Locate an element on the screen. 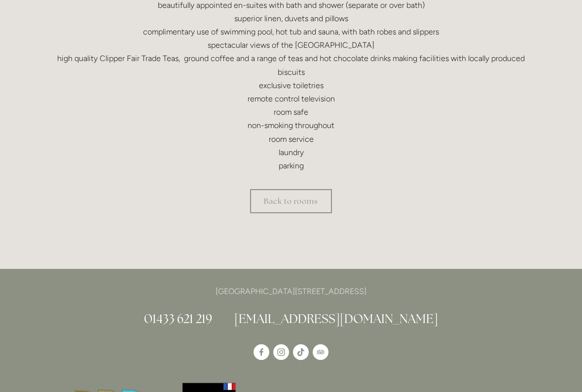 The image size is (582, 392). a: TikTok is located at coordinates (301, 352).